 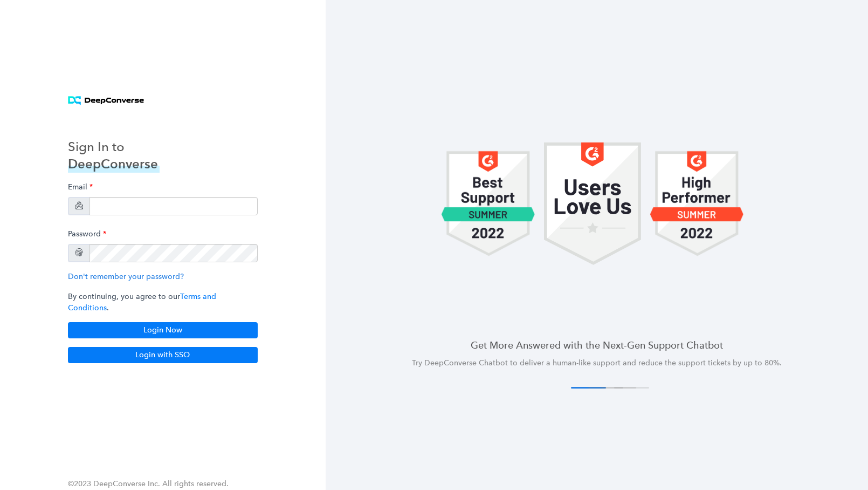 What do you see at coordinates (163, 355) in the screenshot?
I see `button: Login with SSO` at bounding box center [163, 355].